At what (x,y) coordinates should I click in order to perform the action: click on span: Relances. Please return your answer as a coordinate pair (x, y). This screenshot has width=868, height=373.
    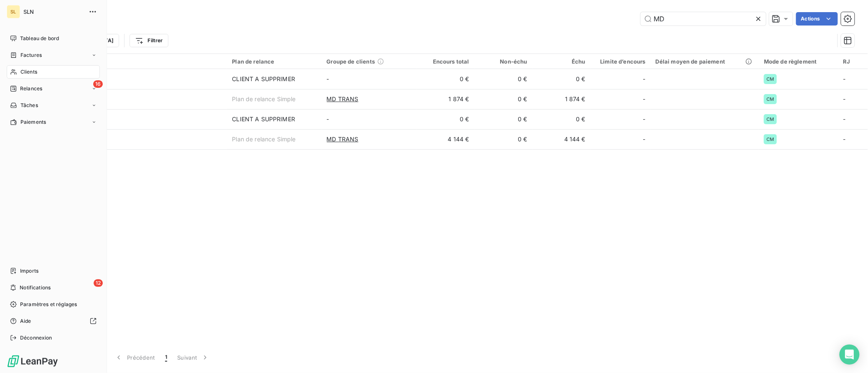
    Looking at the image, I should click on (31, 89).